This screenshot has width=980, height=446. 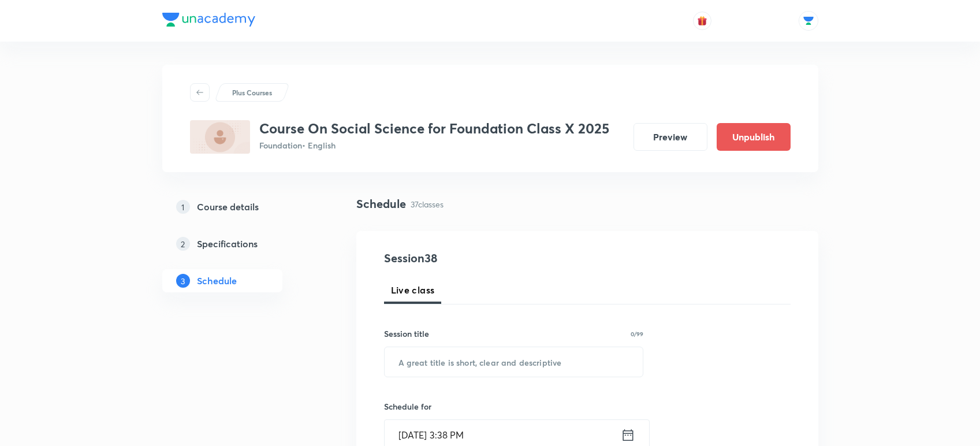 What do you see at coordinates (754, 137) in the screenshot?
I see `button: Unpublish` at bounding box center [754, 137].